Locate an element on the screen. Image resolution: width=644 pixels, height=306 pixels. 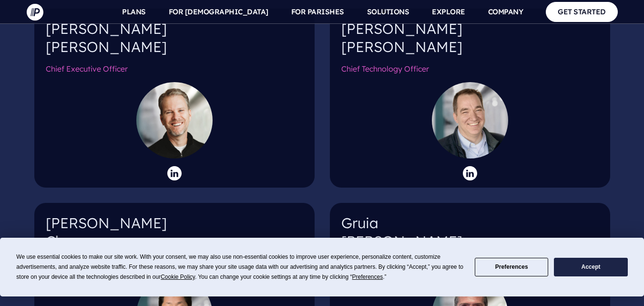
h6: Chief Technology Officer is located at coordinates (470, 73).